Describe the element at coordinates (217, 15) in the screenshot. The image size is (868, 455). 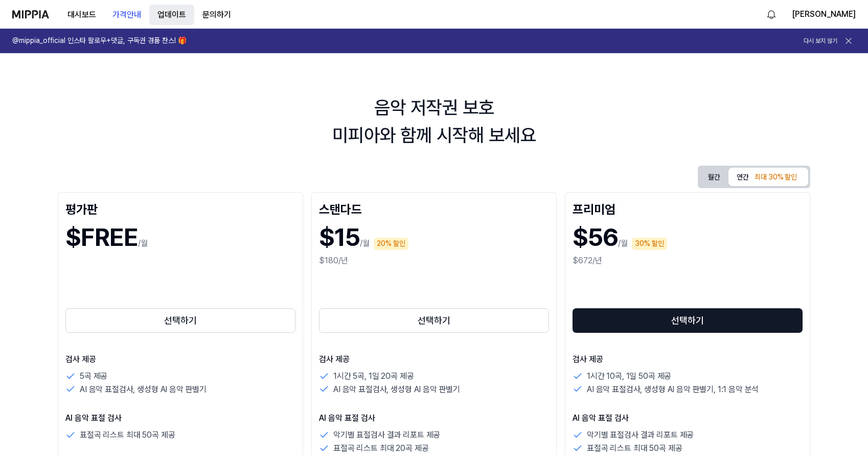
I see `button: 문의하기` at that location.